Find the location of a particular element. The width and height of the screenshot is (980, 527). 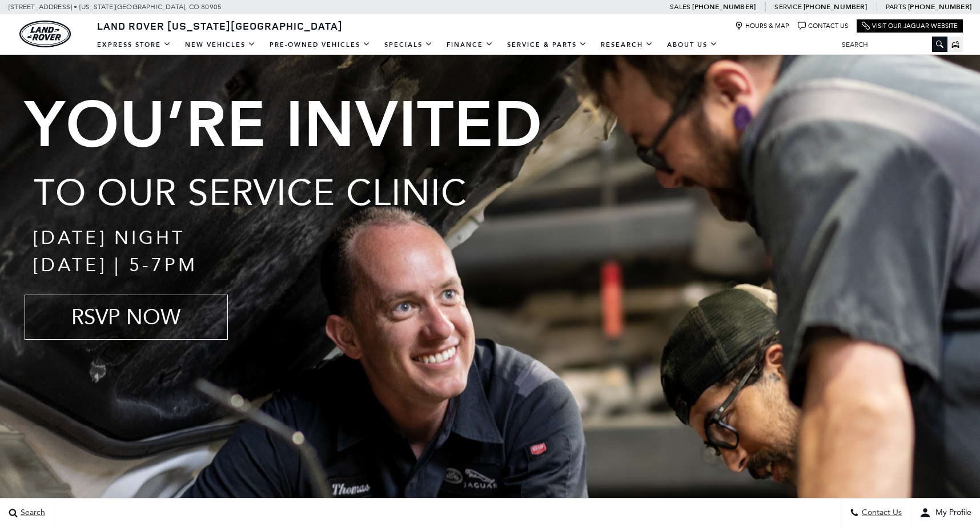

a: Hours & Map is located at coordinates (762, 26).